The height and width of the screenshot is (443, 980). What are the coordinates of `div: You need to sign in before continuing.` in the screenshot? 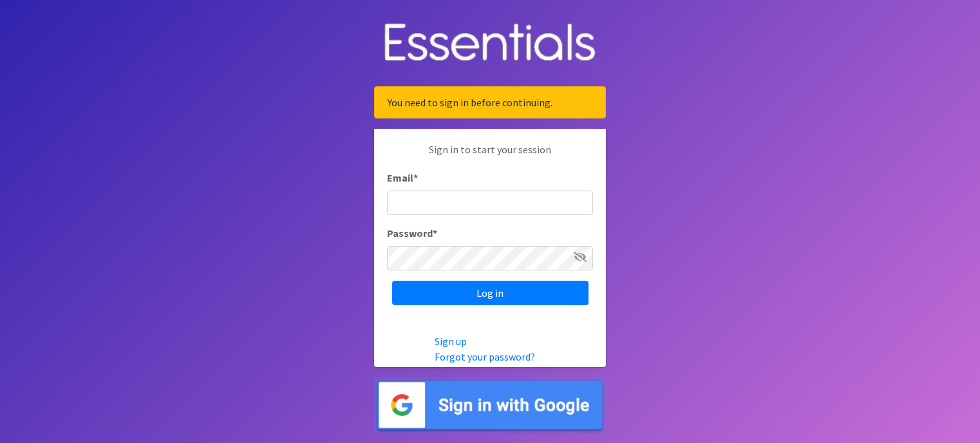 It's located at (490, 102).